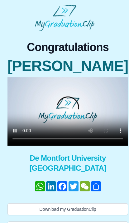  I want to click on a: WeChat, so click(85, 186).